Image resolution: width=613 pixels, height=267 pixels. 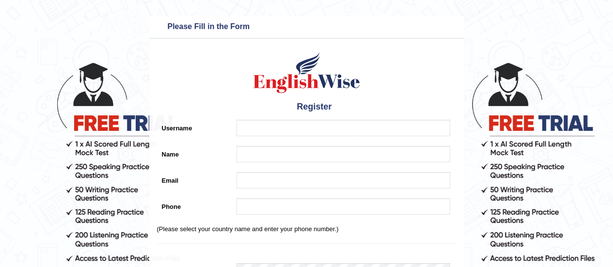 What do you see at coordinates (194, 178) in the screenshot?
I see `label: Email` at bounding box center [194, 178].